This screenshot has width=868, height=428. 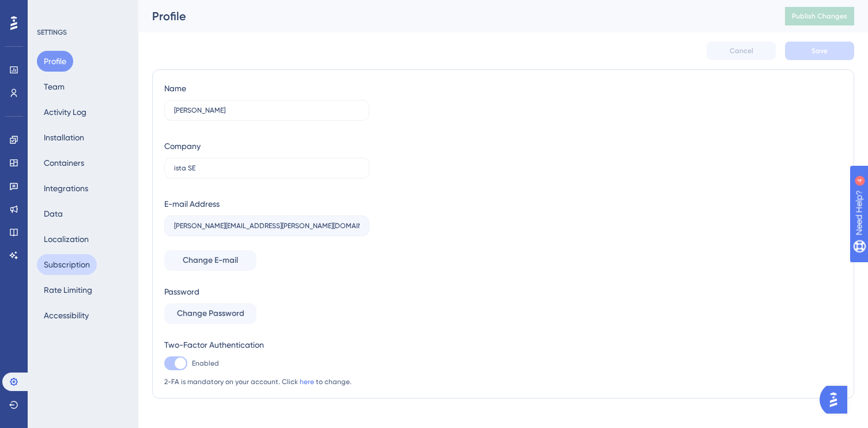 What do you see at coordinates (64, 162) in the screenshot?
I see `button: Containers` at bounding box center [64, 162].